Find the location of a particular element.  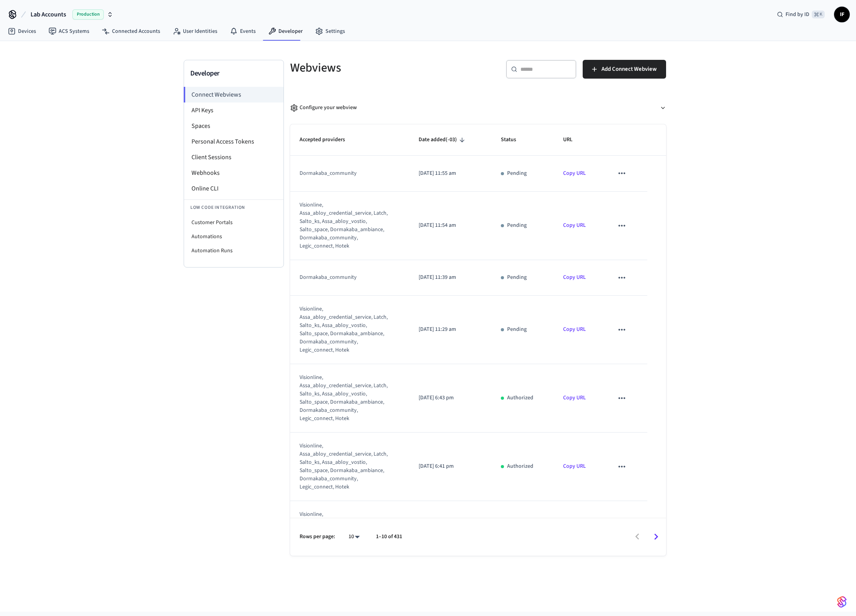

li: Webhooks is located at coordinates (234, 173).